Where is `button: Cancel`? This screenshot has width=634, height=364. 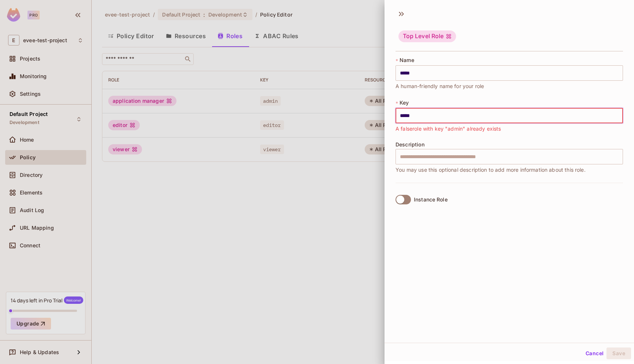 button: Cancel is located at coordinates (594, 353).